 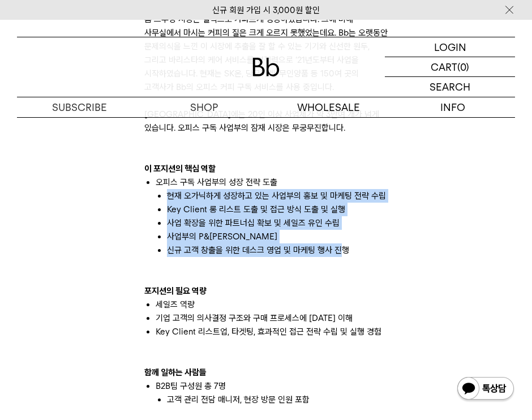 What do you see at coordinates (463, 66) in the screenshot?
I see `p: (0)` at bounding box center [463, 66].